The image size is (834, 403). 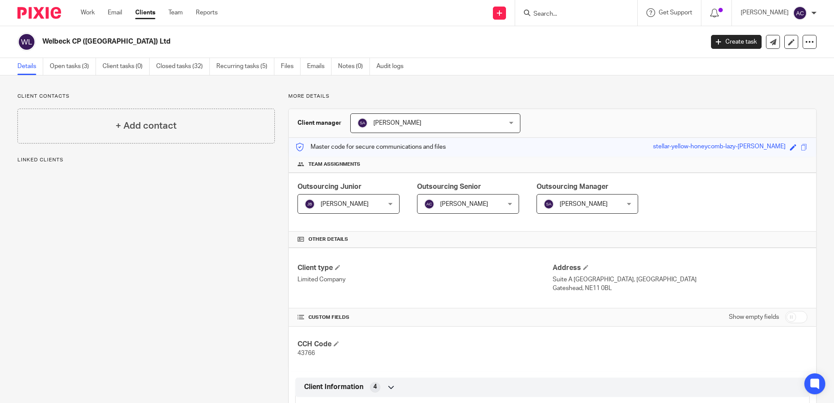 I want to click on span: Client Information, so click(x=334, y=387).